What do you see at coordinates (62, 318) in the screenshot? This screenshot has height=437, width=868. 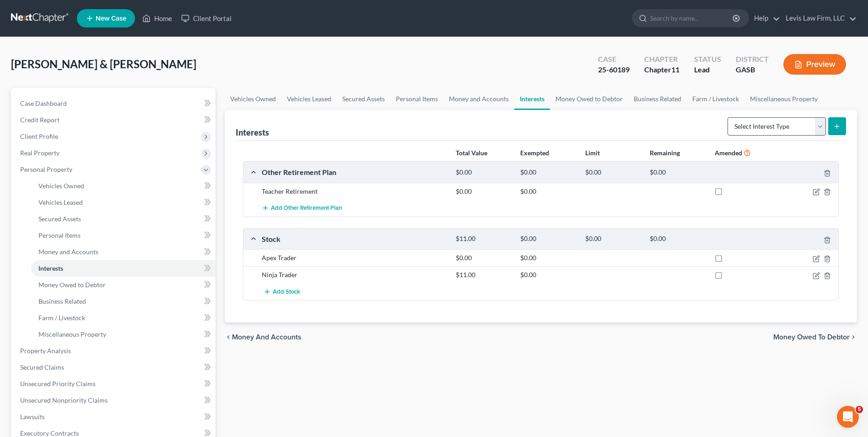 I see `span: Farm / Livestock` at bounding box center [62, 318].